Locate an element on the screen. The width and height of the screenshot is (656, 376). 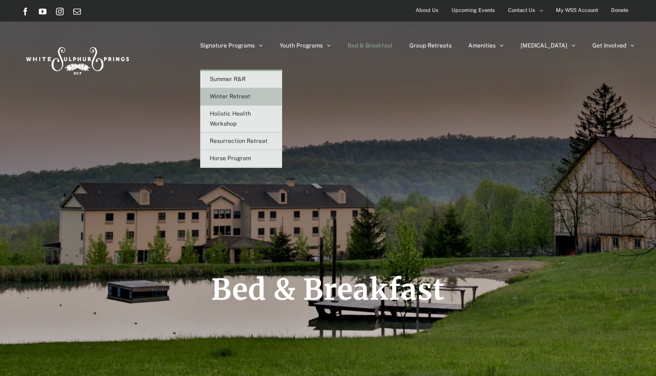
span: Amenities is located at coordinates (482, 46).